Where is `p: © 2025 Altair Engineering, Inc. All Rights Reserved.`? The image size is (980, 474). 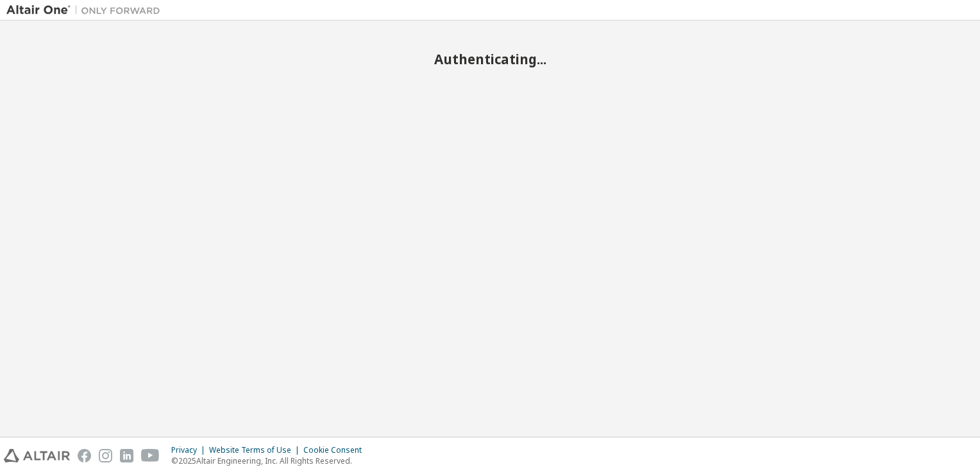 p: © 2025 Altair Engineering, Inc. All Rights Reserved. is located at coordinates (270, 460).